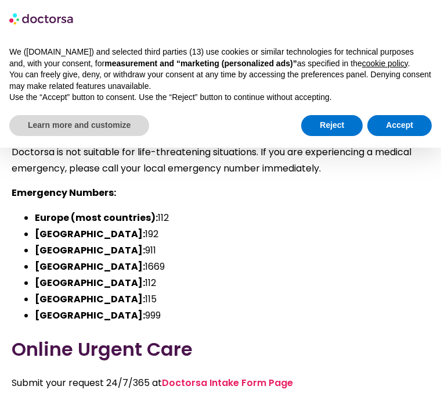 This screenshot has width=441, height=411. Describe the element at coordinates (400, 125) in the screenshot. I see `button: Accept` at that location.